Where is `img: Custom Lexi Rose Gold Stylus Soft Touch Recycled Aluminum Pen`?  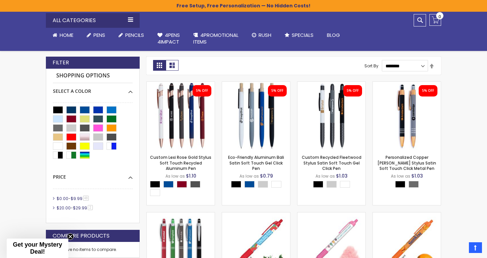
img: Custom Lexi Rose Gold Stylus Soft Touch Recycled Aluminum Pen is located at coordinates (181, 116).